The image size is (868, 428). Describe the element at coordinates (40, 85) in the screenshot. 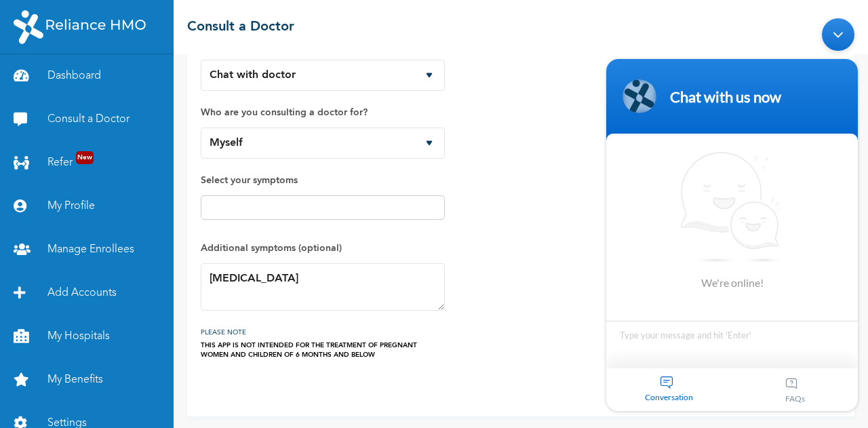

I see `img: d_794563401_company_1708531726252_794563401` at that location.